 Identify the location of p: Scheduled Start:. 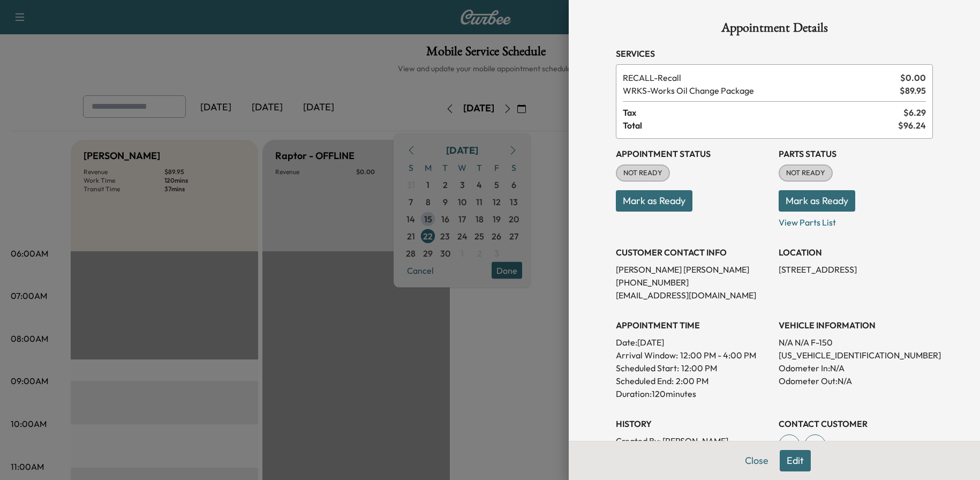
(648, 368).